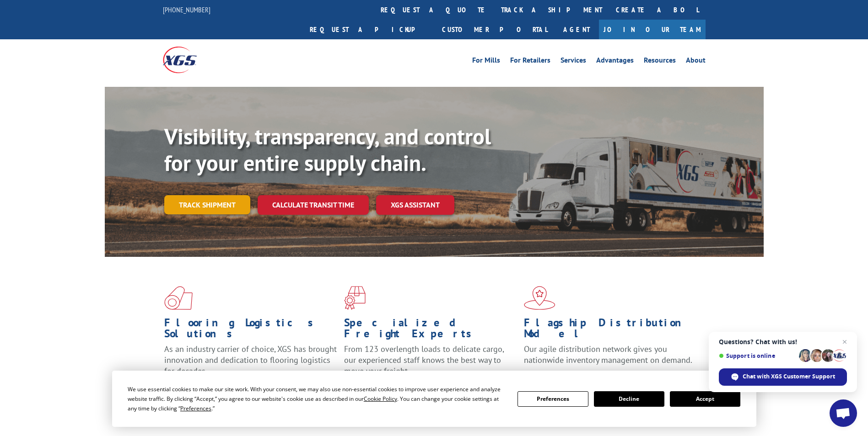  Describe the element at coordinates (610, 331) in the screenshot. I see `h1: Flagship Distribution Model` at that location.